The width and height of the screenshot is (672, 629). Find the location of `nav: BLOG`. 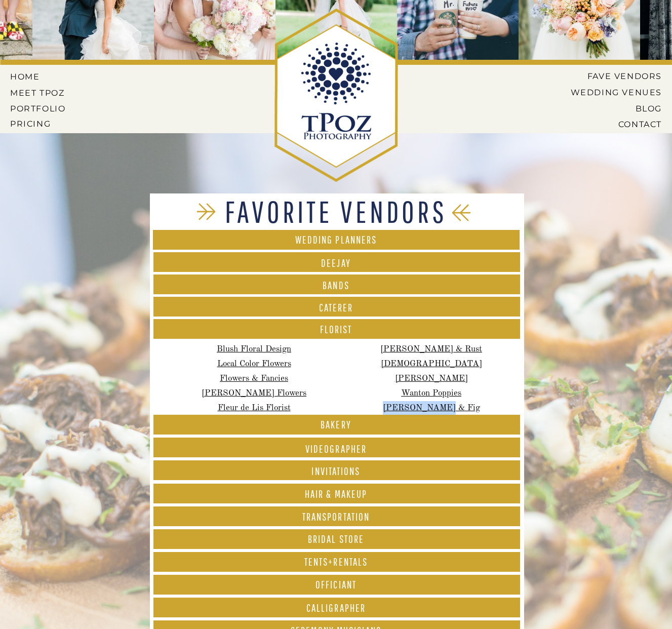

nav: BLOG is located at coordinates (612, 108).